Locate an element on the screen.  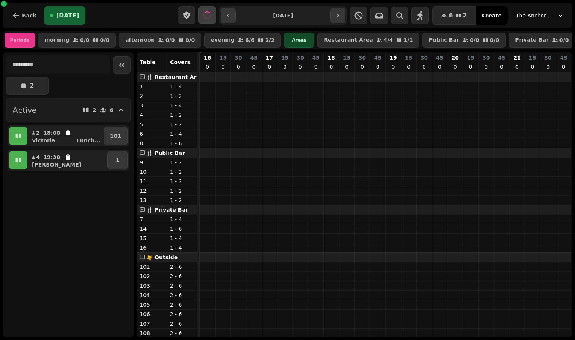
p: 12 is located at coordinates (152, 191).